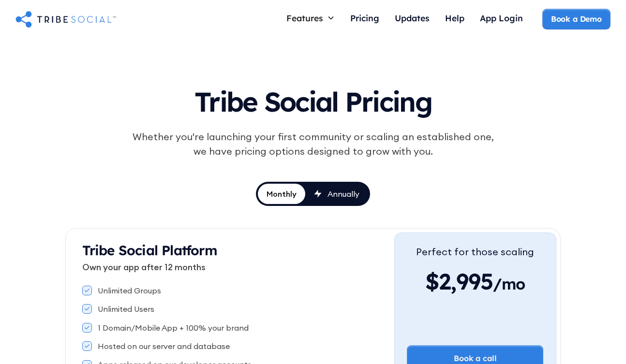 The width and height of the screenshot is (626, 364). Describe the element at coordinates (164, 346) in the screenshot. I see `div: Hosted on our server and database` at that location.